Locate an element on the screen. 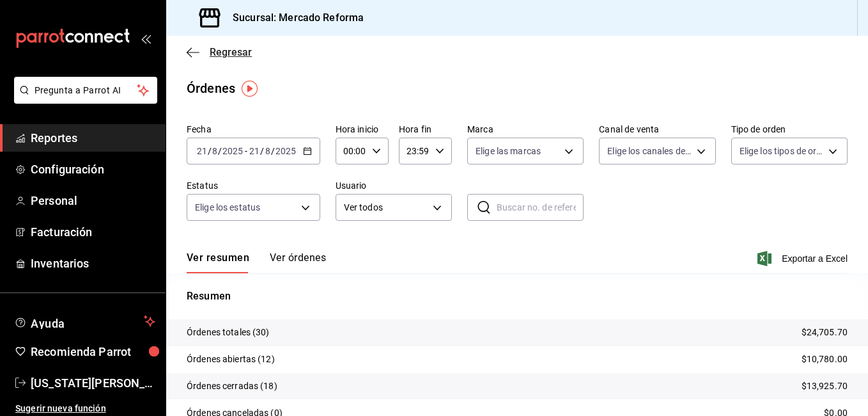 The width and height of the screenshot is (868, 416). img: Tooltip marker is located at coordinates (250, 88).